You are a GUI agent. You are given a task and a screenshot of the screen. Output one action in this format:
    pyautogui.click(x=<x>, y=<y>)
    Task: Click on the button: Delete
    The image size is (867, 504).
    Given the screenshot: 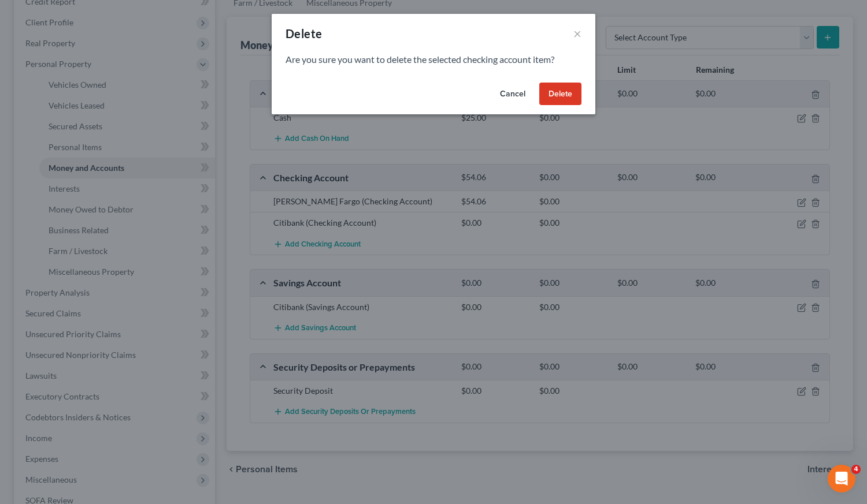 What is the action you would take?
    pyautogui.click(x=560, y=94)
    